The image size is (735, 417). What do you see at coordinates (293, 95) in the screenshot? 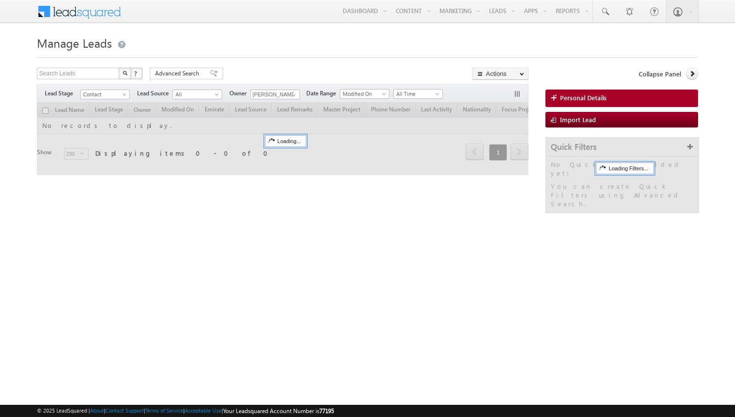
I see `a: Show All Items` at bounding box center [293, 95].